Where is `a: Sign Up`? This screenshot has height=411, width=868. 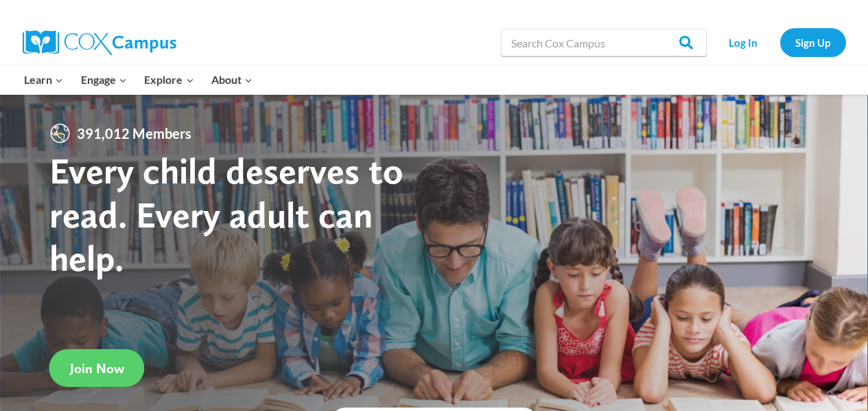
a: Sign Up is located at coordinates (814, 42).